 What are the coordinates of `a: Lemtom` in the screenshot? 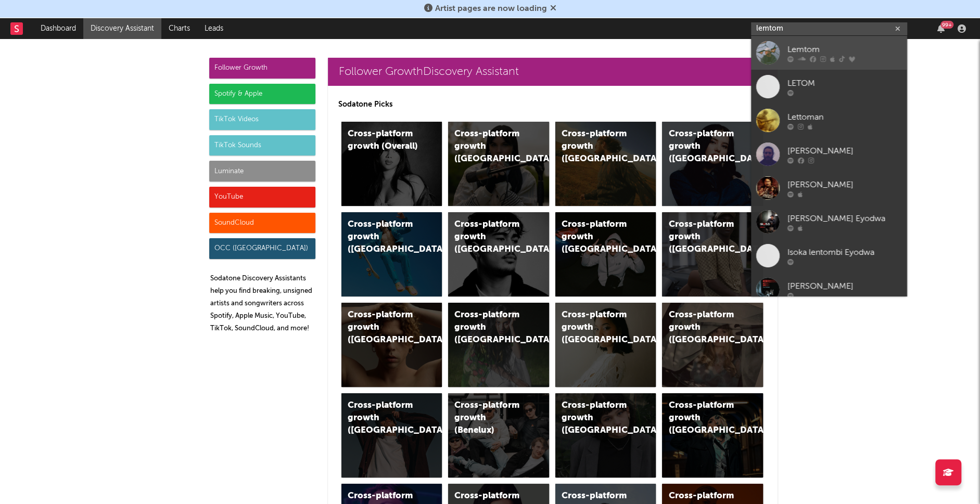 It's located at (829, 53).